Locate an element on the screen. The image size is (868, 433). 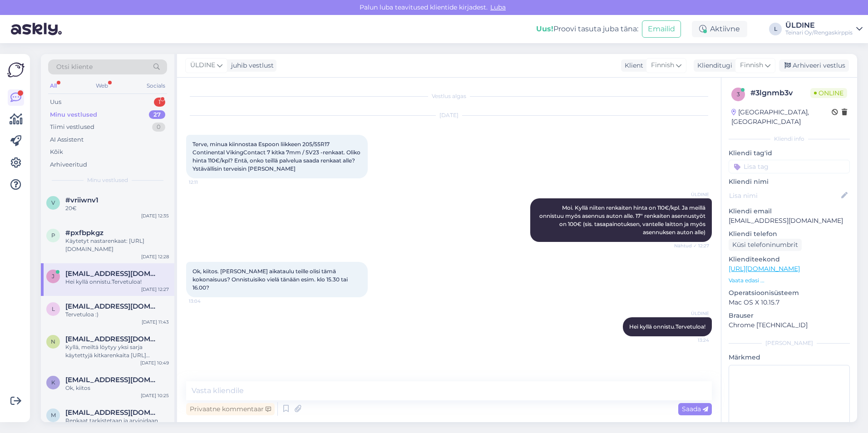
span: mustafayaqubi177@gmail.com is located at coordinates (112, 413).